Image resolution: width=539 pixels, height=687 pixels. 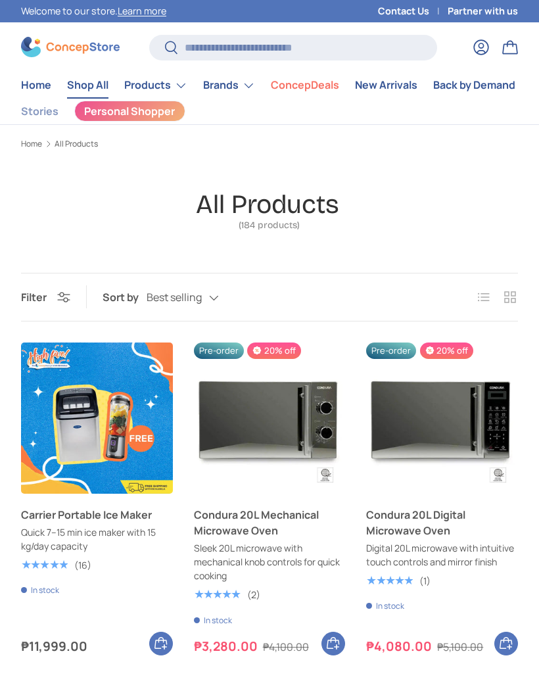 I want to click on span: Filter, so click(x=34, y=297).